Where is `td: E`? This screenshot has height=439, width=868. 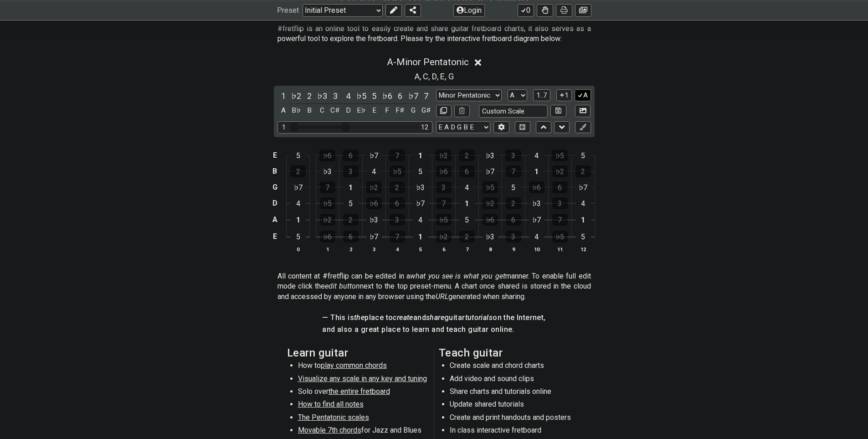
td: E is located at coordinates (275, 237).